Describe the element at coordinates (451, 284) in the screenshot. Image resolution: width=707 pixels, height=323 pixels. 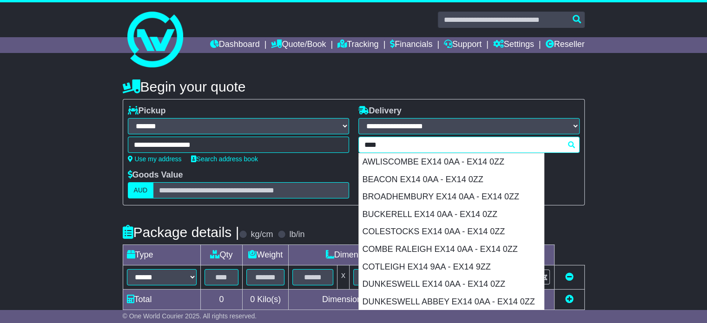
I see `div: DUNKESWELL EX14 0AA - EX14 0ZZ` at that location.